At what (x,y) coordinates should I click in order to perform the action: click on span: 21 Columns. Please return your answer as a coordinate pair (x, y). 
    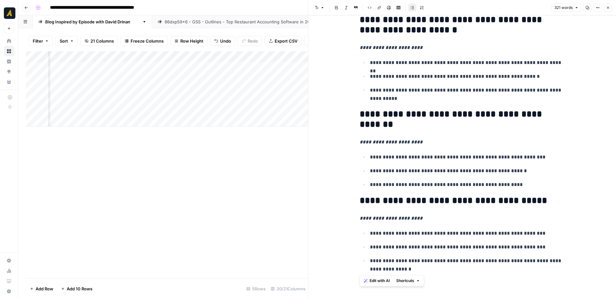
    Looking at the image, I should click on (102, 41).